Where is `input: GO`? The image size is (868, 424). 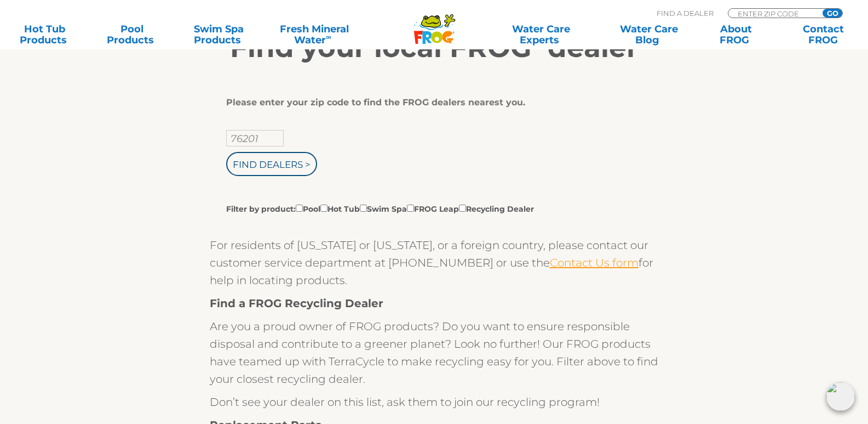
input: GO is located at coordinates (832, 13).